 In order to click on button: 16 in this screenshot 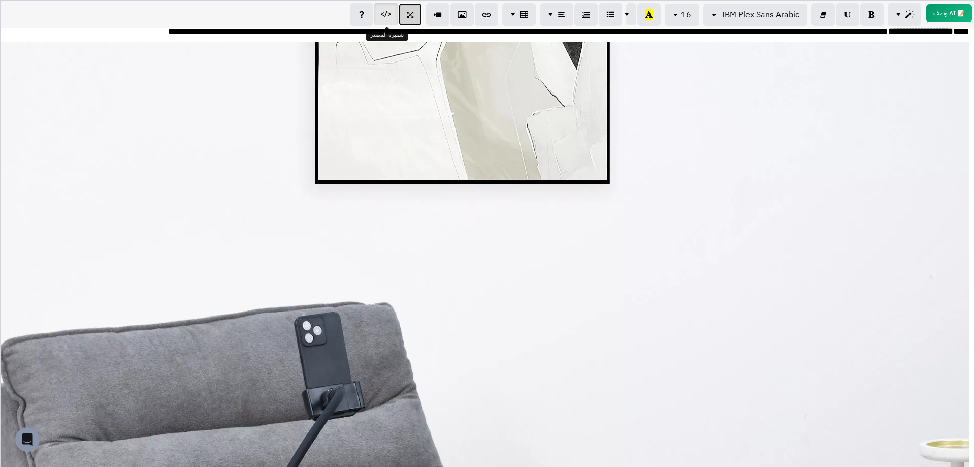, I will do `click(682, 15)`.